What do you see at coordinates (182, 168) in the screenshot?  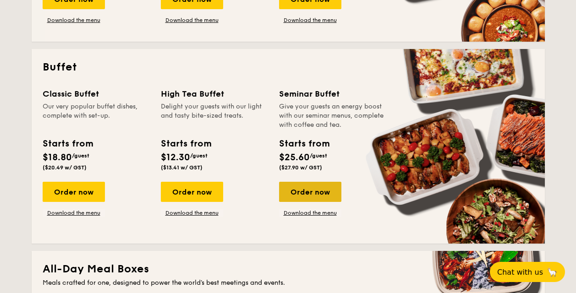 I see `span: ($13.41 w/ GST)` at bounding box center [182, 168].